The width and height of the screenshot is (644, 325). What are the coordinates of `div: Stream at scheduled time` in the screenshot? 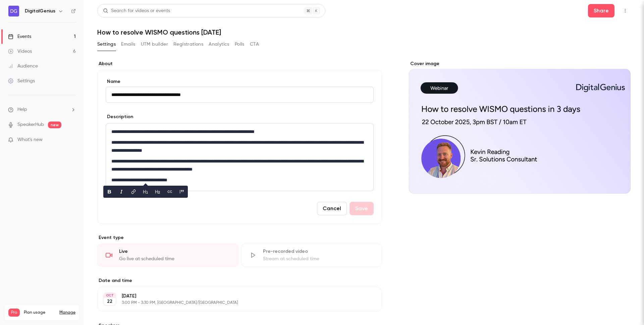 It's located at (318, 259).